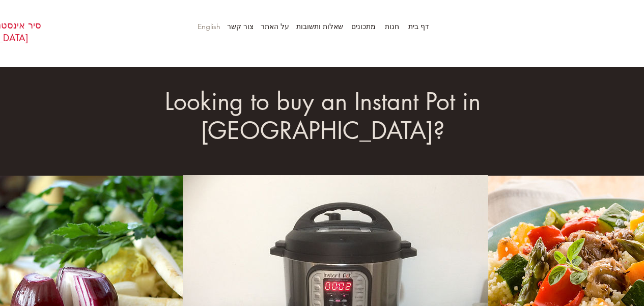  I want to click on p: דף בית, so click(418, 26).